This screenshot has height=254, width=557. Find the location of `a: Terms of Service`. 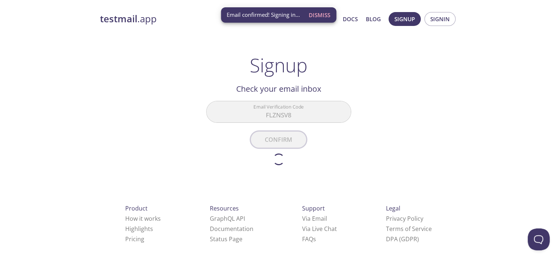

a: Terms of Service is located at coordinates (409, 229).